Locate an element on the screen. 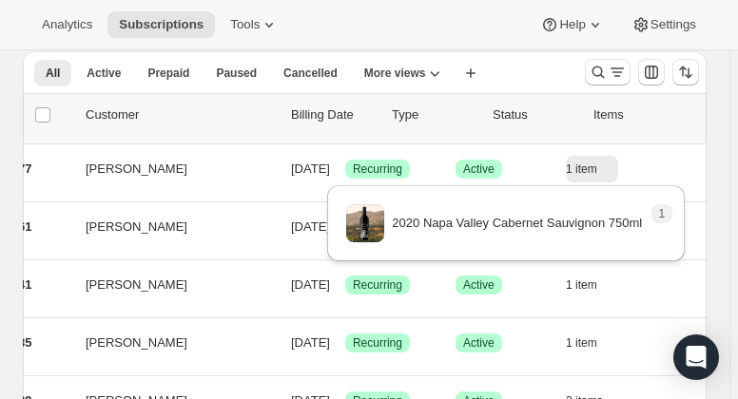 The height and width of the screenshot is (399, 738). div: Type is located at coordinates (434, 115).